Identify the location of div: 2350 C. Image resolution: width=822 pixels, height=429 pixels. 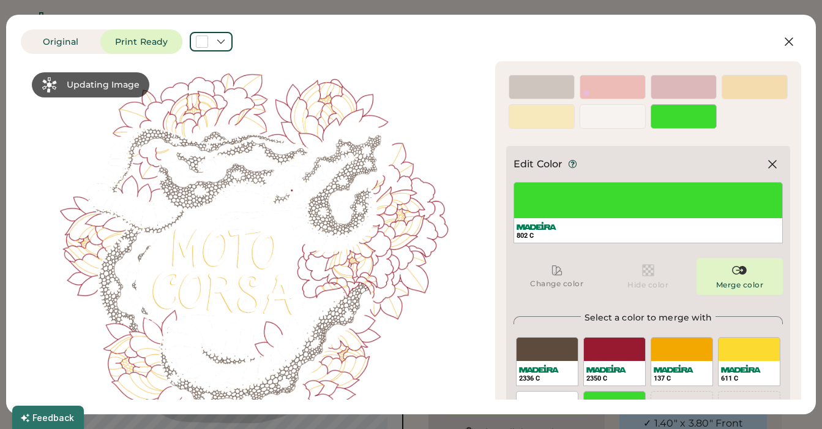
(615, 378).